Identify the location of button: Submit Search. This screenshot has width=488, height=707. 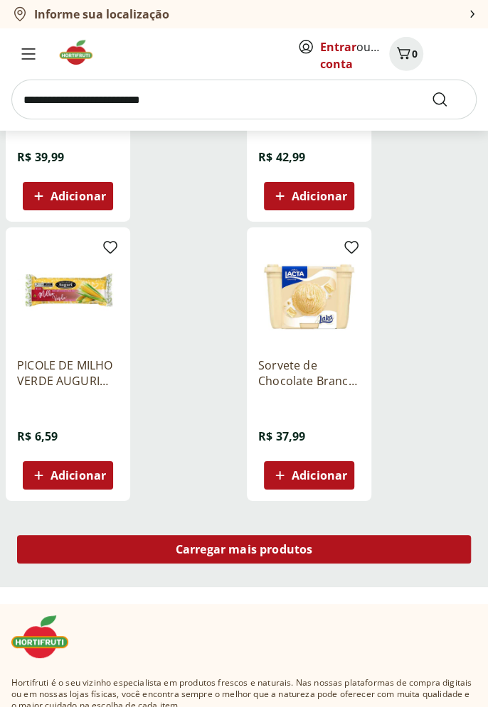
(448, 100).